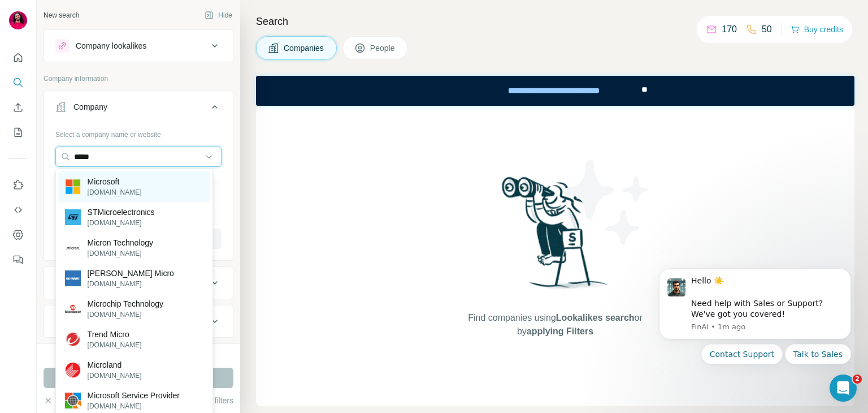 The image size is (868, 413). I want to click on button: Quick reply: Talk to Sales, so click(176, 99).